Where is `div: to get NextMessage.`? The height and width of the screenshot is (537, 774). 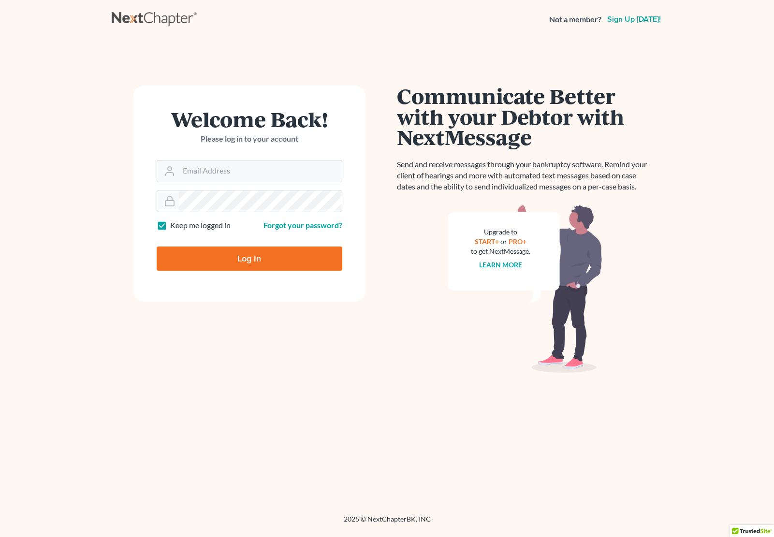 div: to get NextMessage. is located at coordinates (501, 252).